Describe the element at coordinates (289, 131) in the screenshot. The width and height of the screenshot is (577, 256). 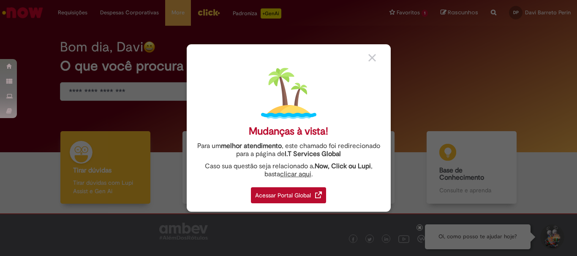
I see `div: Mudanças à vista!` at that location.